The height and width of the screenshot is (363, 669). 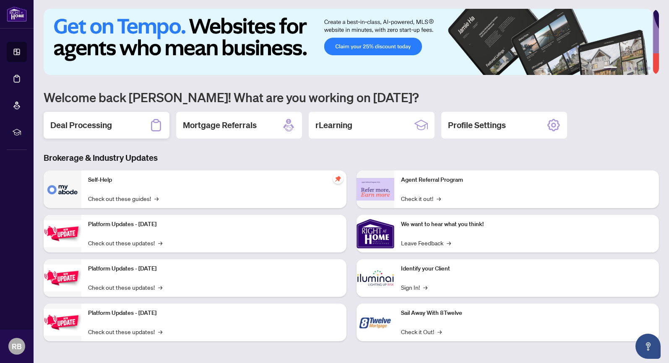 I want to click on h2: Profile Settings, so click(x=477, y=125).